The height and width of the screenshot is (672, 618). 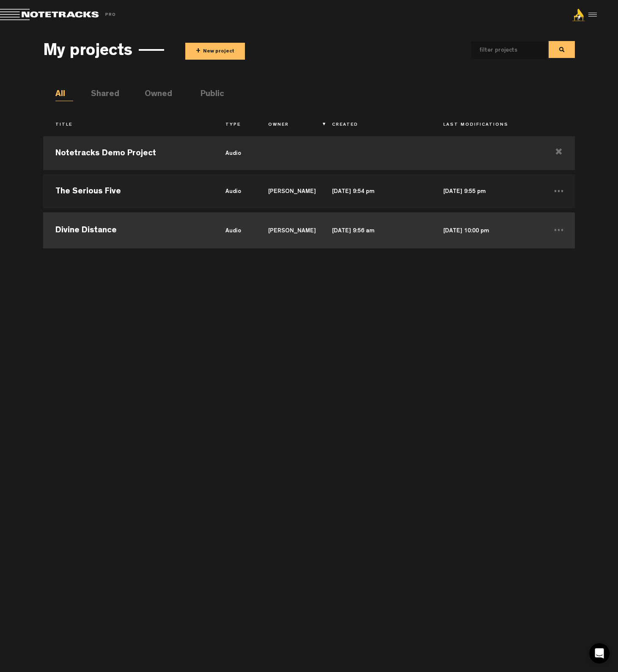 I want to click on button: +New project, so click(x=215, y=51).